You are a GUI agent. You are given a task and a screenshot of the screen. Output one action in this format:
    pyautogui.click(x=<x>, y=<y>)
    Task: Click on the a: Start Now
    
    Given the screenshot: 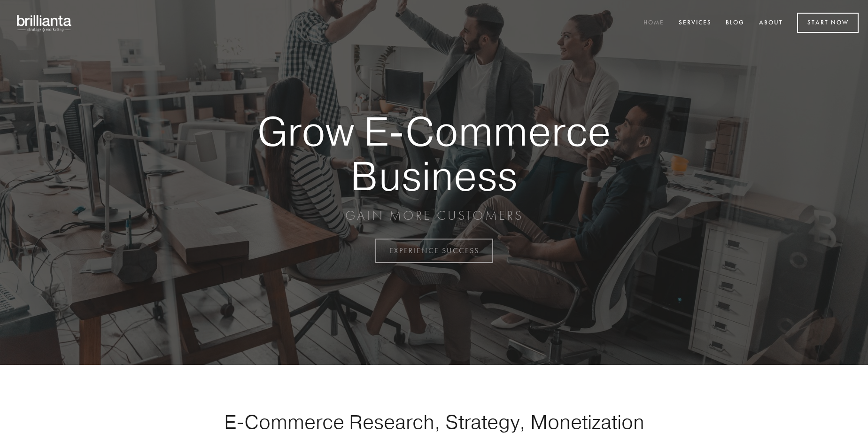 What is the action you would take?
    pyautogui.click(x=827, y=22)
    